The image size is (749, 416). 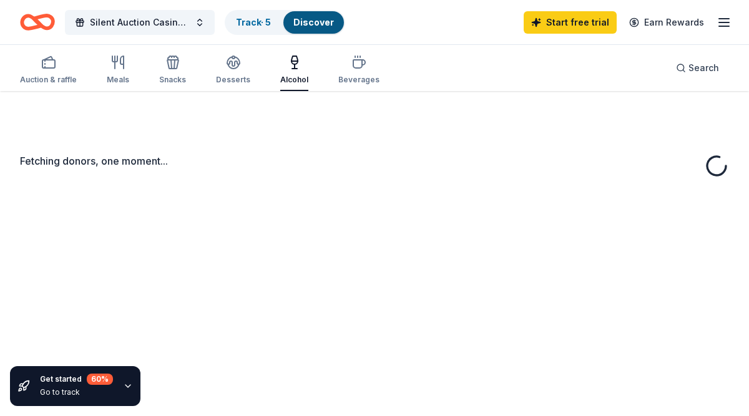 I want to click on div: Go to track, so click(x=76, y=393).